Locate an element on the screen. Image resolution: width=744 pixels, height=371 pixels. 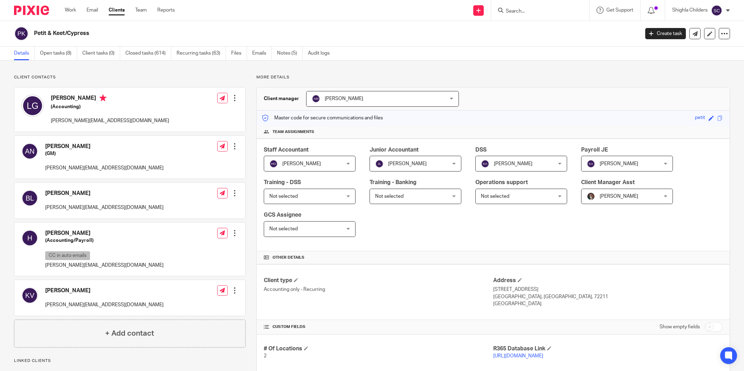
a: Client tasks (0) is located at coordinates (101, 53).